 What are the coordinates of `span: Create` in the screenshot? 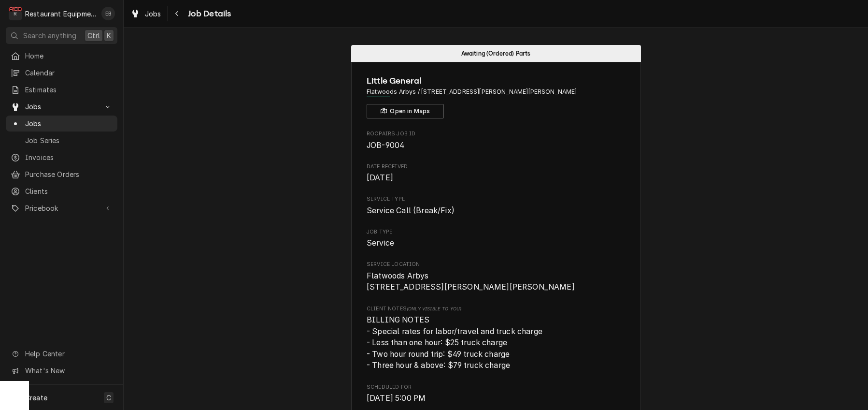 It's located at (36, 397).